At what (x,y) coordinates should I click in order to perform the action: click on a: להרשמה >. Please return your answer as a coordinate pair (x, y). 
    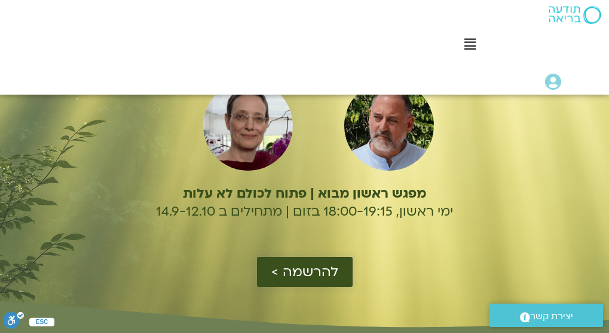
    Looking at the image, I should click on (305, 272).